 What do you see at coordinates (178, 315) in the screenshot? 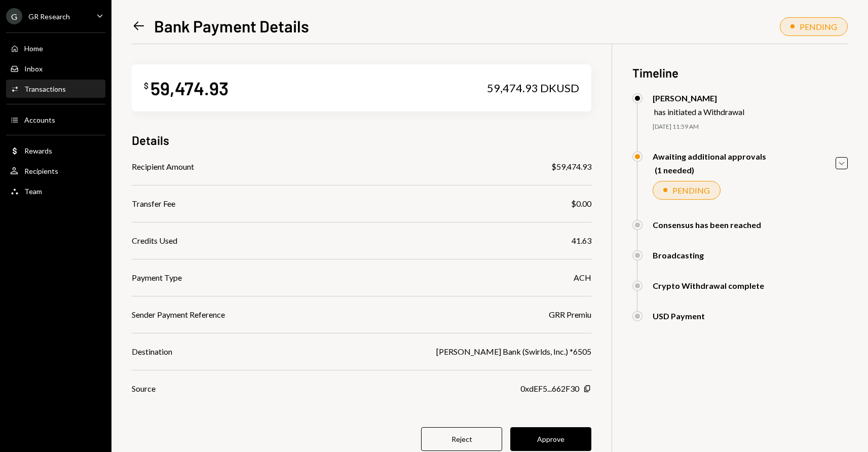
I see `div: Sender Payment Reference` at bounding box center [178, 315].